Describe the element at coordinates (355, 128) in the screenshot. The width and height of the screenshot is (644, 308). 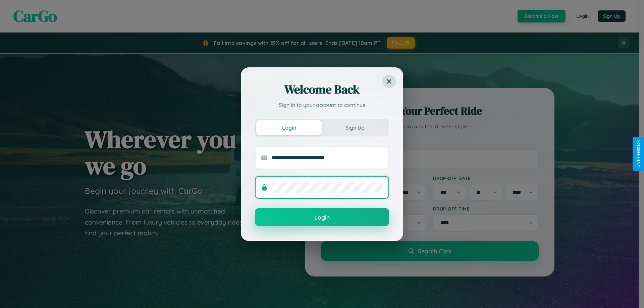
I see `button: Sign Up` at that location.